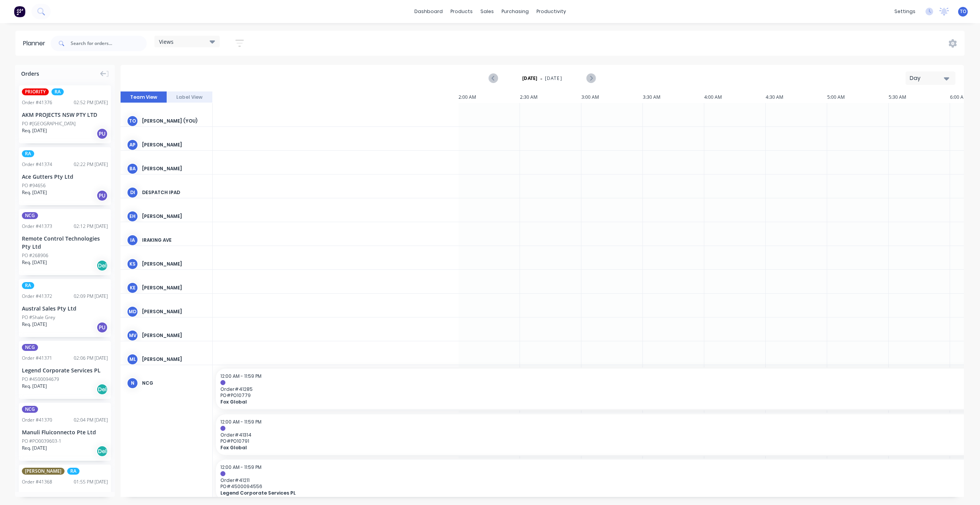  What do you see at coordinates (38, 317) in the screenshot?
I see `div: PO #Shale Grey` at bounding box center [38, 317].